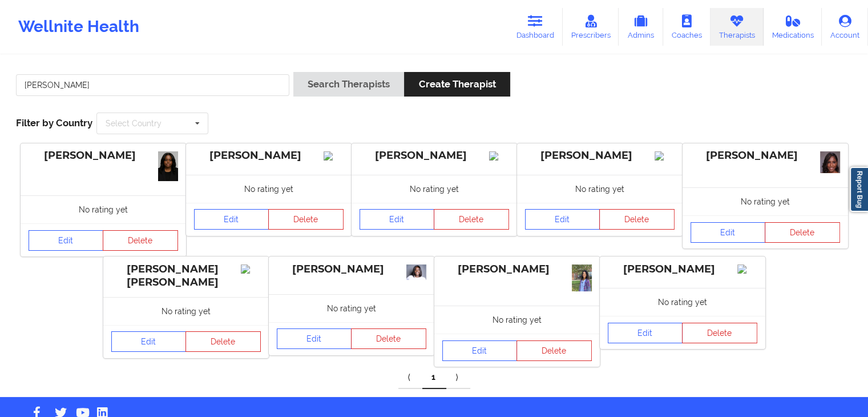  I want to click on button: Search Therapists, so click(349, 84).